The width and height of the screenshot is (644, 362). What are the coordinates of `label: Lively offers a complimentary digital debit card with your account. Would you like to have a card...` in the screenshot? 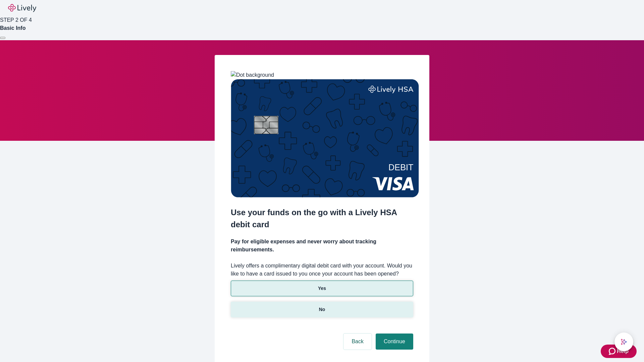 It's located at (322, 270).